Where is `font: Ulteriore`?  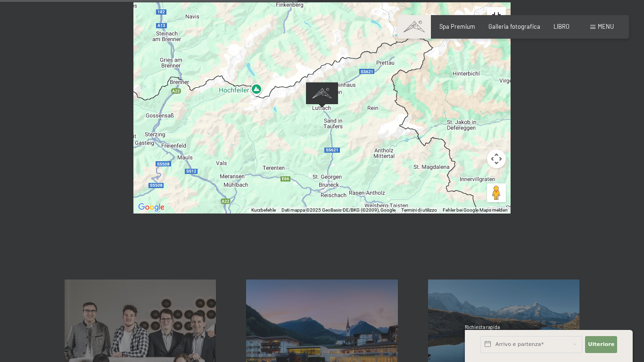 font: Ulteriore is located at coordinates (601, 344).